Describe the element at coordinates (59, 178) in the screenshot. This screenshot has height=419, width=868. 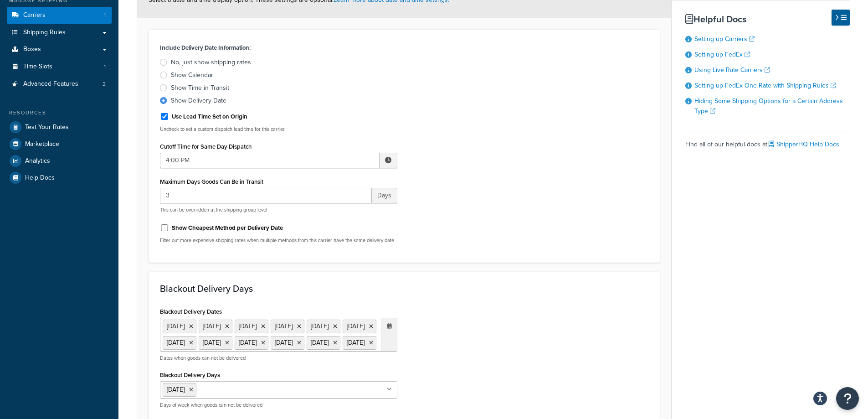
I see `li: Help Docs` at that location.